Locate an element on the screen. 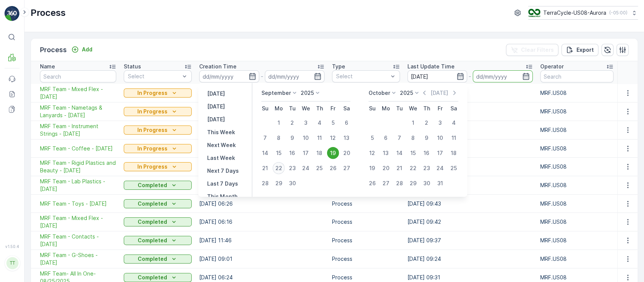  input: Search is located at coordinates (78, 76).